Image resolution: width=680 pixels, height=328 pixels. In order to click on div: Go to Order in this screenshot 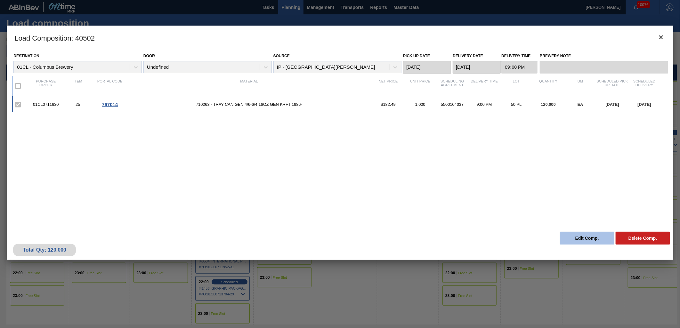, I will do `click(110, 104)`.